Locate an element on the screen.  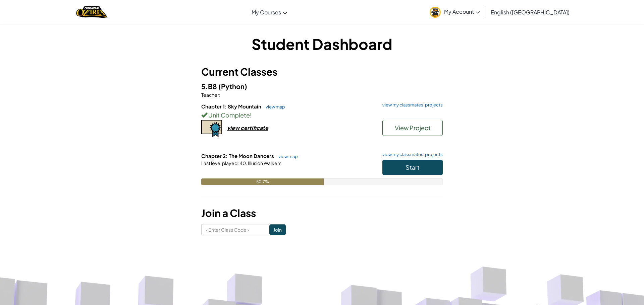
span: Unit Complete is located at coordinates (228, 115).